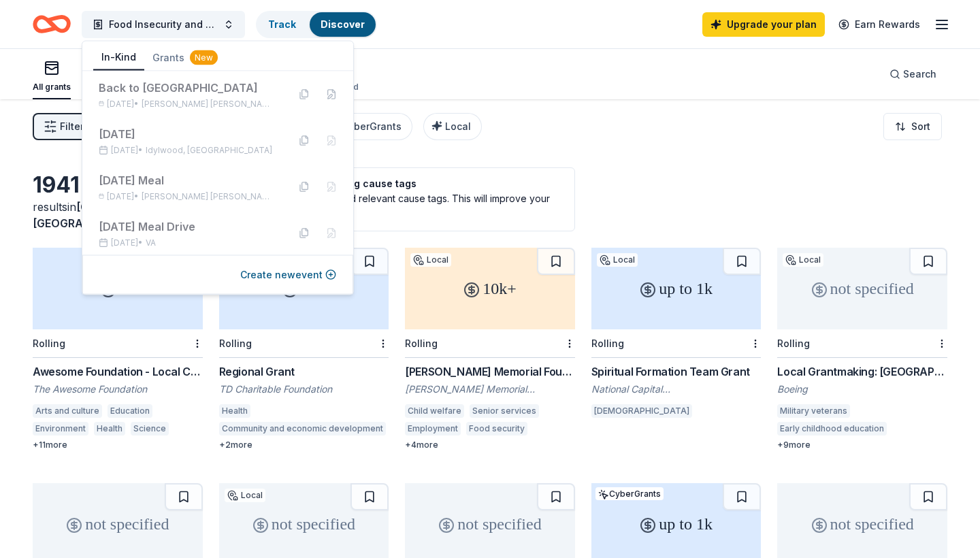 The image size is (980, 558). What do you see at coordinates (913, 126) in the screenshot?
I see `button: Sort` at bounding box center [913, 126].